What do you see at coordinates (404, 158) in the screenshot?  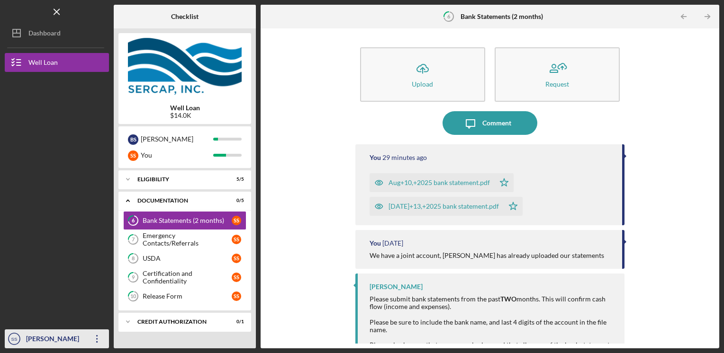 I see `time: 2025-08-22 12:40` at bounding box center [404, 158].